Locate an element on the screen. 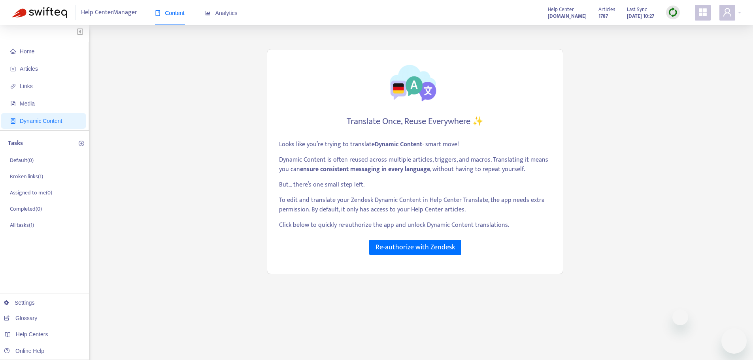 This screenshot has width=753, height=360. span: Content is located at coordinates (170, 13).